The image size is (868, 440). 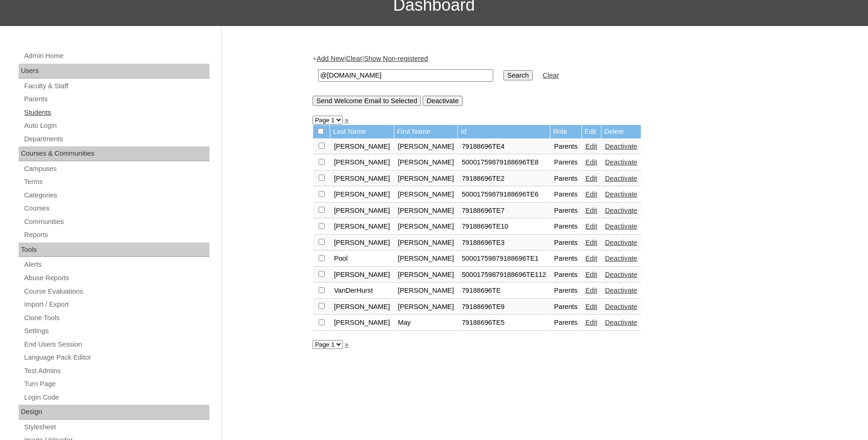 I want to click on a: Alerts, so click(x=116, y=264).